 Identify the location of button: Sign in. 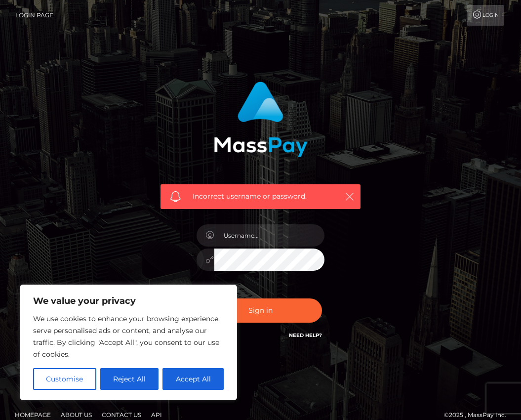
(261, 310).